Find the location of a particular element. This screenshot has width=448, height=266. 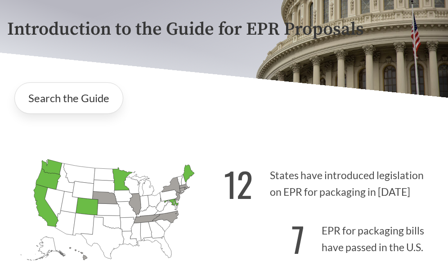

strong: 7 is located at coordinates (298, 238).